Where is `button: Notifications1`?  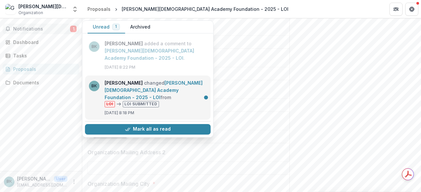 button: Notifications1 is located at coordinates (41, 29).